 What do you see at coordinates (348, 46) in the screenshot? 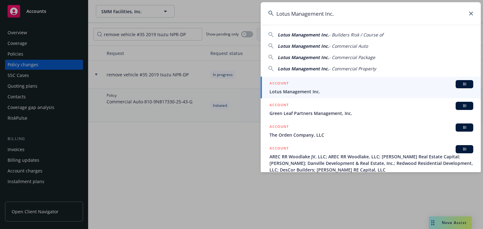
I see `span: - Commercial Auto` at bounding box center [348, 46].